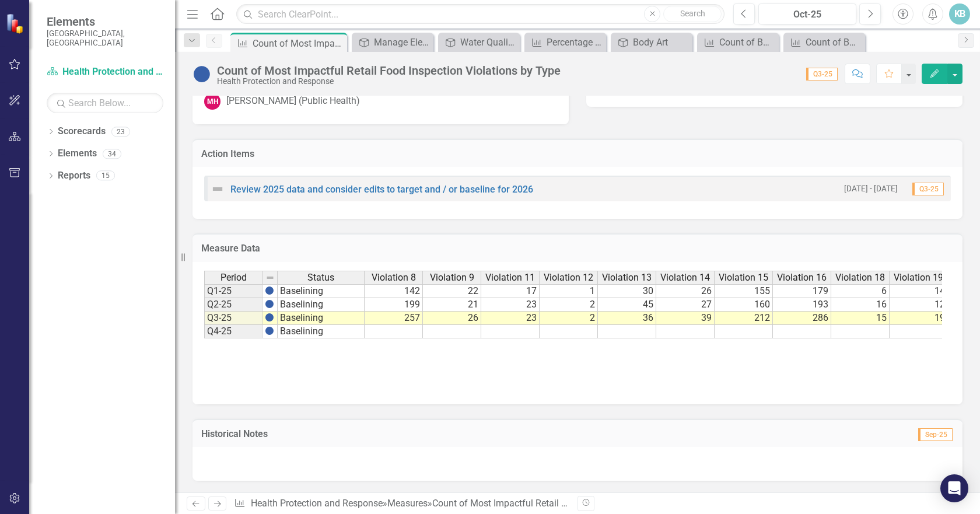 This screenshot has width=980, height=514. I want to click on div: Count of Body Art Shop Inspections, so click(833, 42).